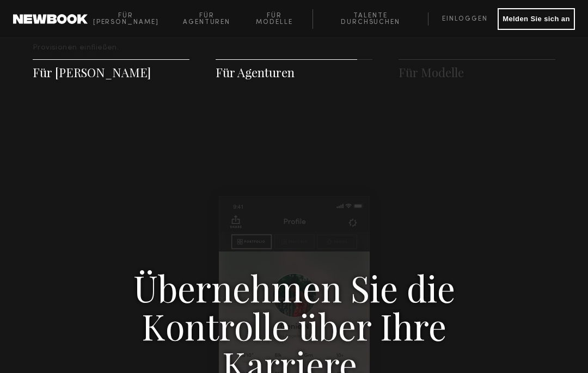  I want to click on font: Melden Sie sich an, so click(536, 18).